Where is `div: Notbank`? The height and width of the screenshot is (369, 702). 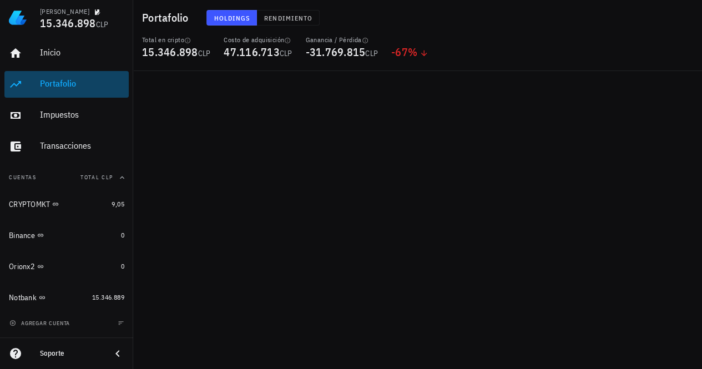
div: Notbank is located at coordinates (23, 297).